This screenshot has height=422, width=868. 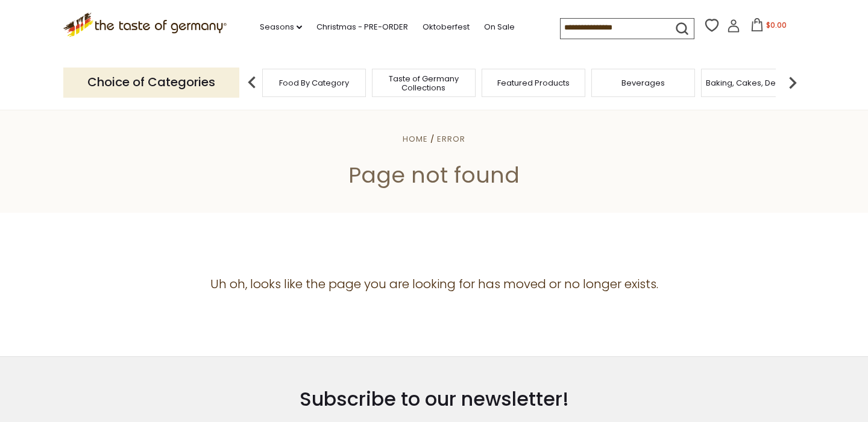 I want to click on span: $0.00, so click(x=776, y=25).